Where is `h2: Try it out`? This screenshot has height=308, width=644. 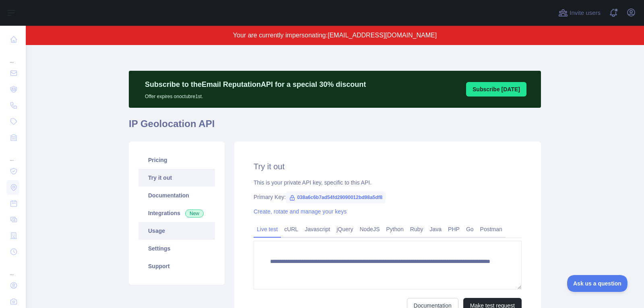 h2: Try it out is located at coordinates (387, 167).